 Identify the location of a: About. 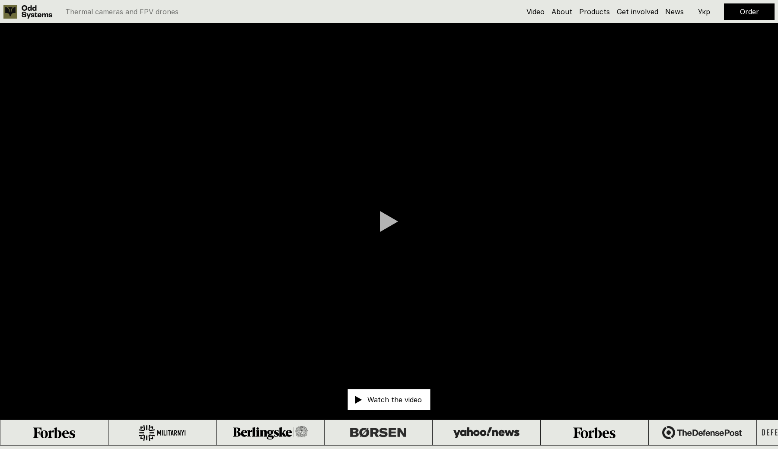
(562, 12).